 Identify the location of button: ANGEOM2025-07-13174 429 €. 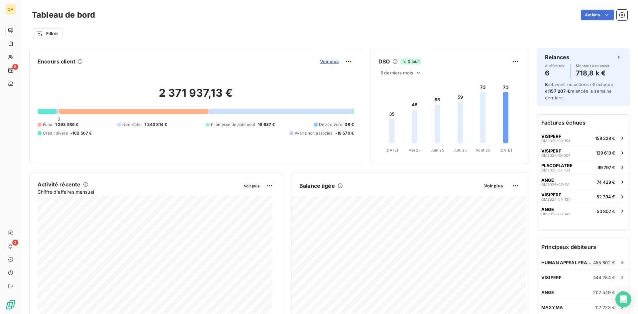
(584, 182).